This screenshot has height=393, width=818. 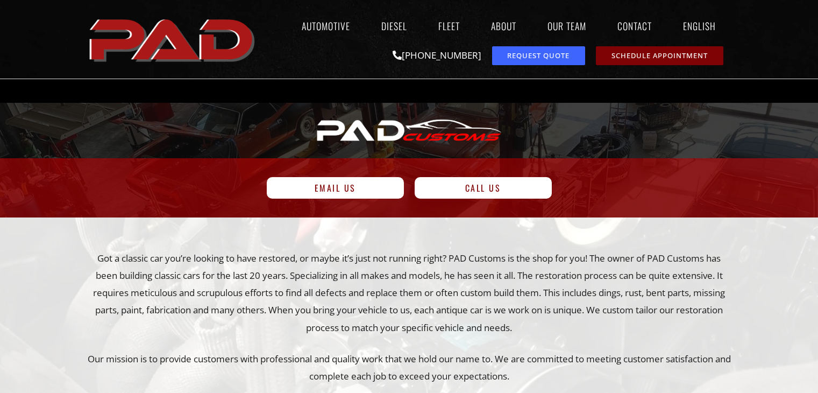 What do you see at coordinates (449, 26) in the screenshot?
I see `a: Fleet` at bounding box center [449, 26].